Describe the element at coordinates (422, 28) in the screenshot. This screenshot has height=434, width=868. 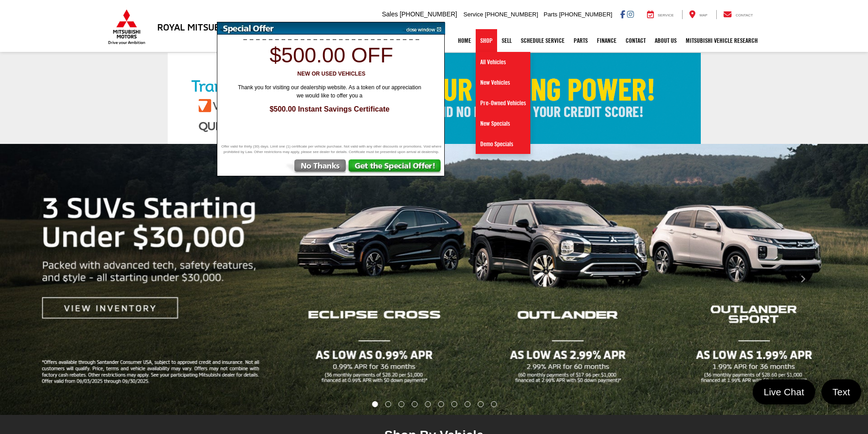
I see `img: close window` at that location.